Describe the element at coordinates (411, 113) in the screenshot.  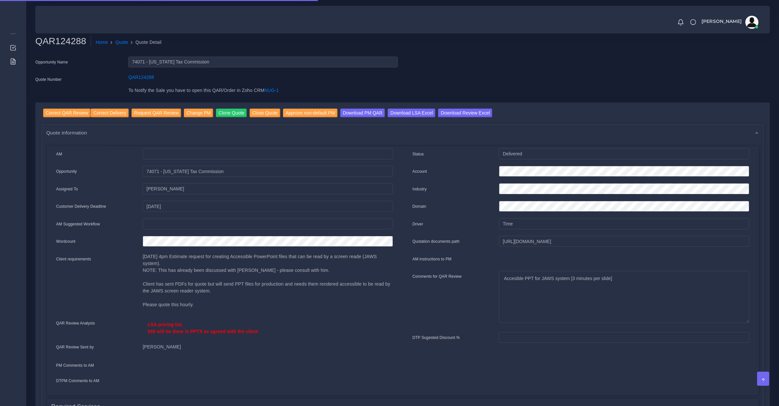
I see `input: Download LSA Excel` at that location.